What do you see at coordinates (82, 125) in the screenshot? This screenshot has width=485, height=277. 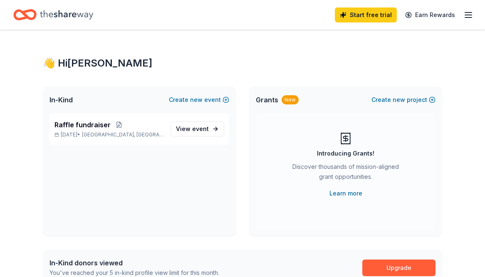 I see `span: Raffle fundraiser` at bounding box center [82, 125].